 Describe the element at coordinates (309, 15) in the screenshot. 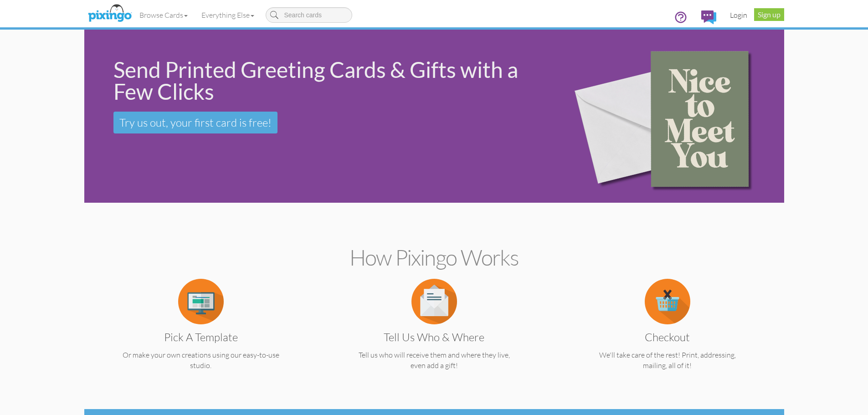

I see `input: Search cards` at that location.